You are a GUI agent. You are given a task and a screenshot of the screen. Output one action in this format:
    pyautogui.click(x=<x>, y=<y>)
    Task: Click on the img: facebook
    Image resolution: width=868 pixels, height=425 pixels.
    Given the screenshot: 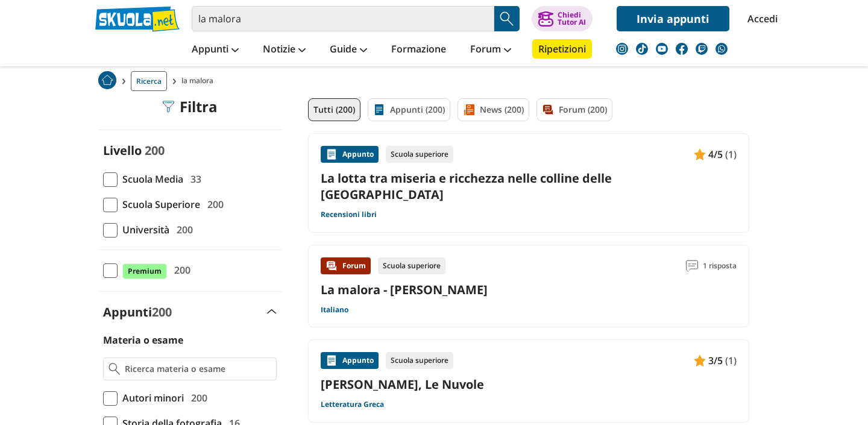 What is the action you would take?
    pyautogui.click(x=682, y=48)
    